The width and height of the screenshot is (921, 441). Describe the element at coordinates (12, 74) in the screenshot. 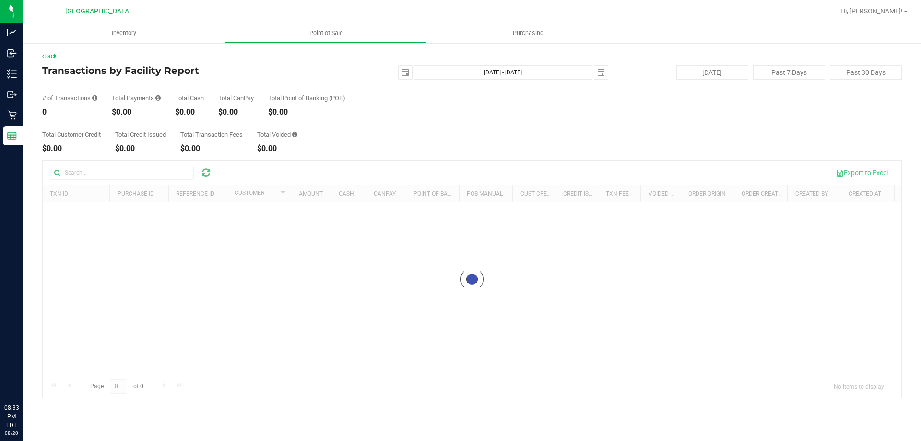

I see `inline-svg: Inventory` at that location.